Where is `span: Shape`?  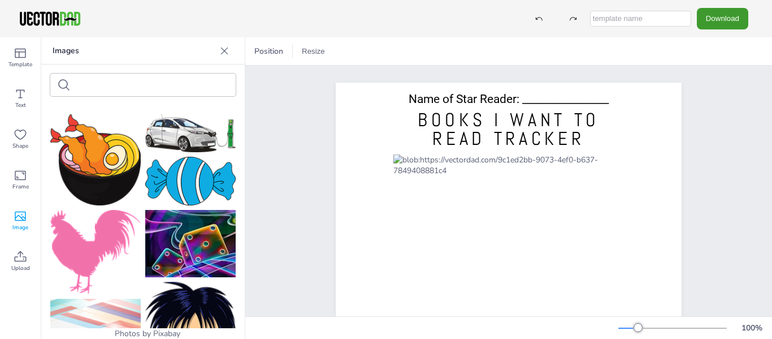 span: Shape is located at coordinates (20, 146).